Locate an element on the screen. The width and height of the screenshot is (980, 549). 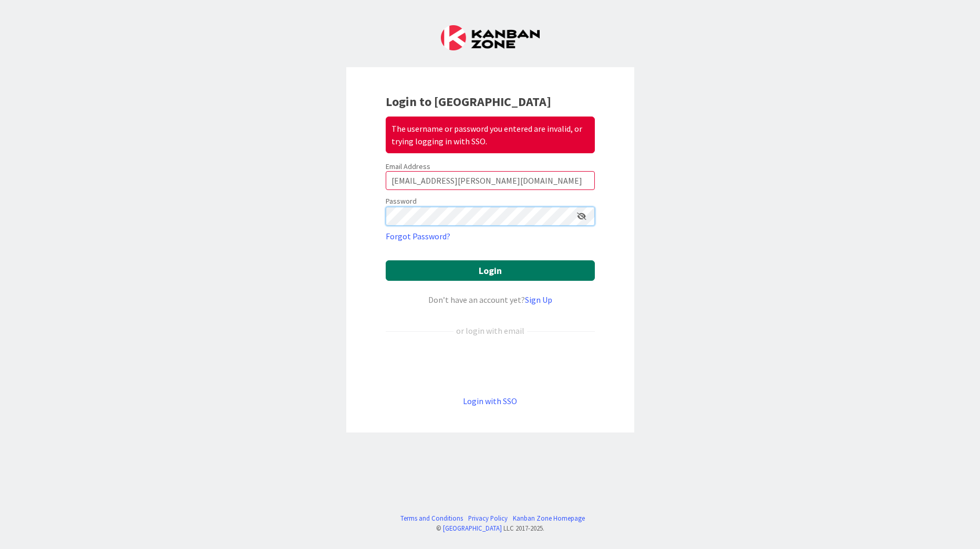
div: © LLC 2017- 2025 . is located at coordinates (490, 528).